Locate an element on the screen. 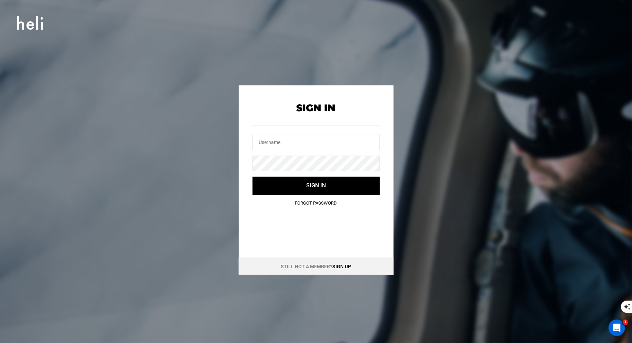  a: Forgot Password is located at coordinates (316, 203).